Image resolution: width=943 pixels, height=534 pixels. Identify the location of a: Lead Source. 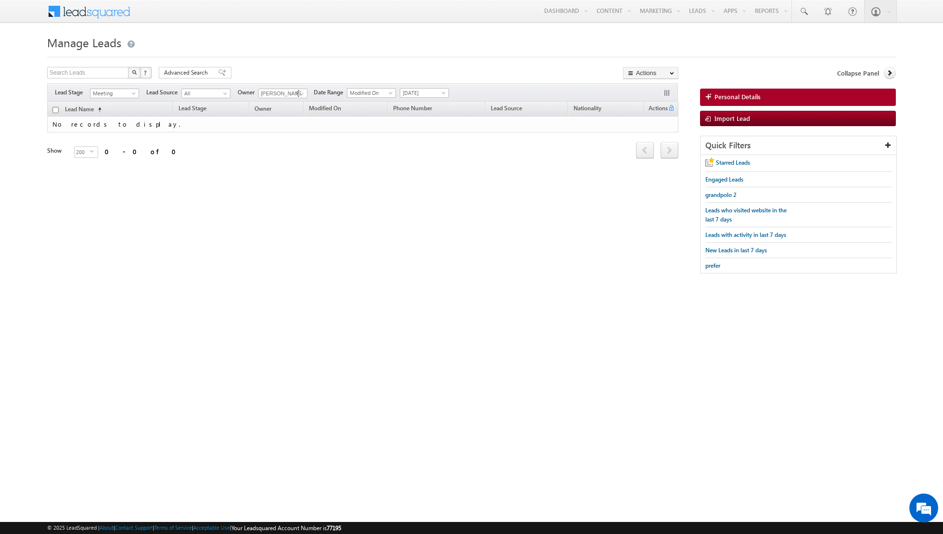
(506, 109).